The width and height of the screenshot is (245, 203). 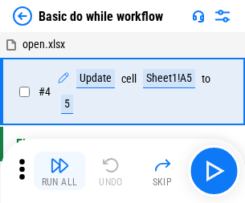 I want to click on img: Skip, so click(x=162, y=165).